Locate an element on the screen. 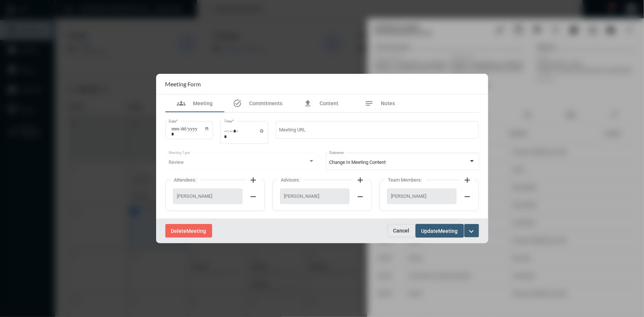  label: Team Members: is located at coordinates (406, 179).